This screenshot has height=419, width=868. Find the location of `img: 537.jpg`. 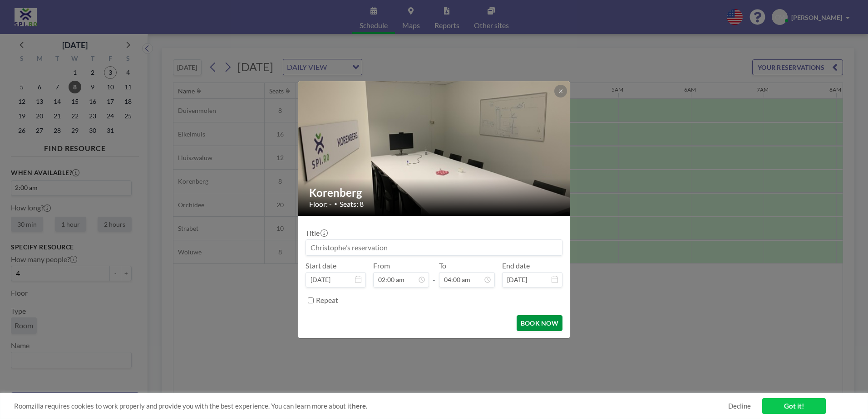

img: 537.jpg is located at coordinates (435, 148).